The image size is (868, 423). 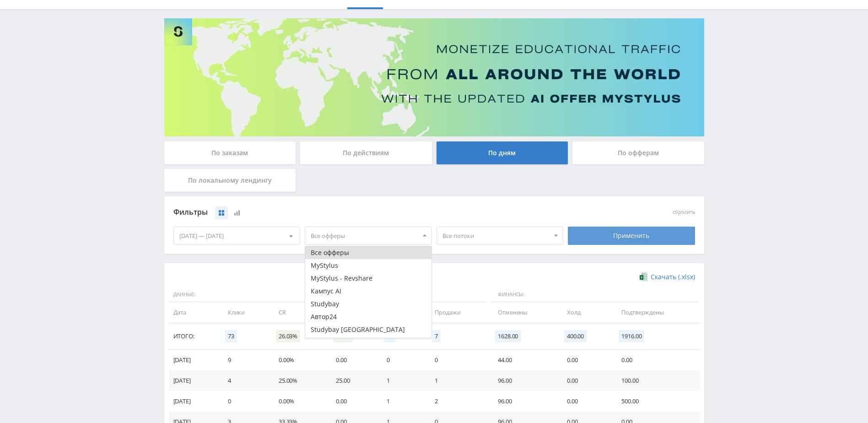 I want to click on td: Дата, so click(x=194, y=312).